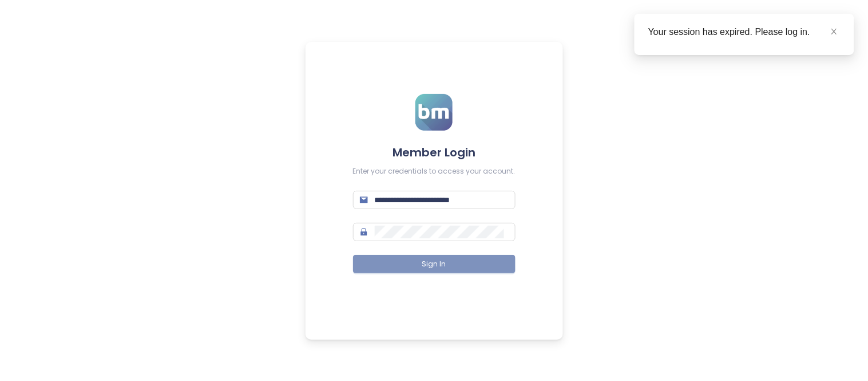  Describe the element at coordinates (434, 264) in the screenshot. I see `span: Sign In` at that location.